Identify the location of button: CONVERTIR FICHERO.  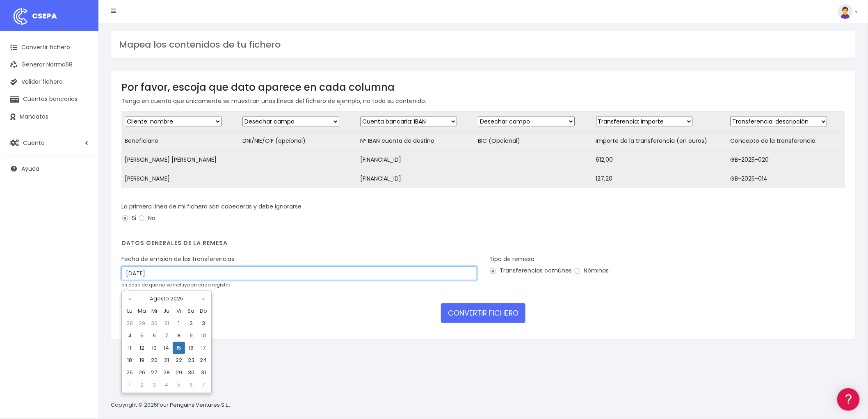
(483, 313).